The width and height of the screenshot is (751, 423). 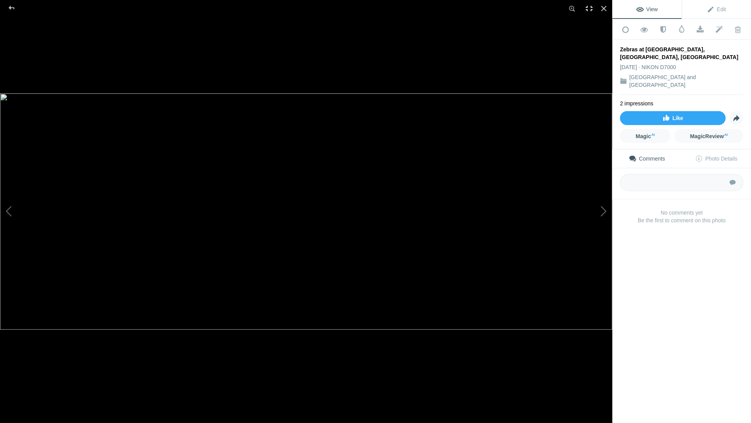 I want to click on a: MagicReviewAI, so click(x=709, y=136).